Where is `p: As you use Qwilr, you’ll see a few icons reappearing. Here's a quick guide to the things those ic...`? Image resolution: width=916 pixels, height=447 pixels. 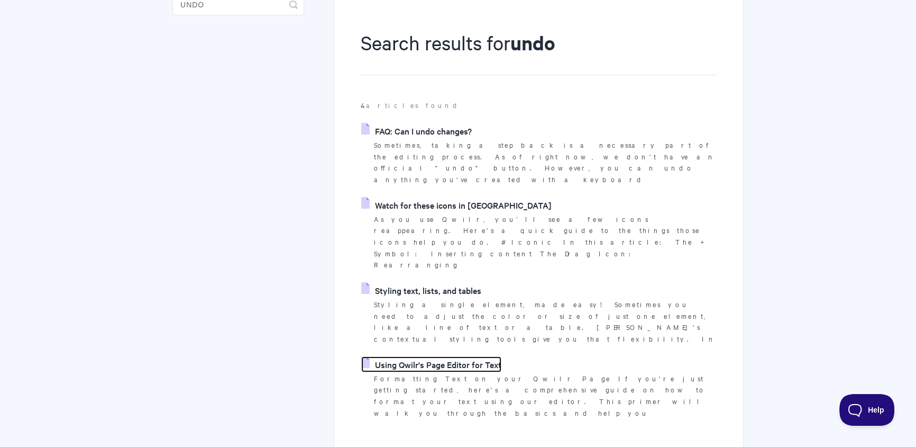
p: As you use Qwilr, you’ll see a few icons reappearing. Here's a quick guide to the things those ic... is located at coordinates (545, 242).